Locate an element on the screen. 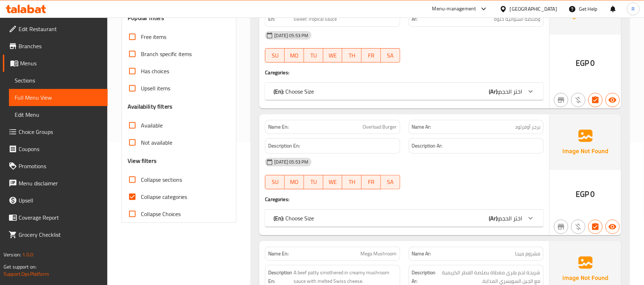 Image resolution: width=644 pixels, height=285 pixels. a: Edit Restaurant is located at coordinates (55, 29).